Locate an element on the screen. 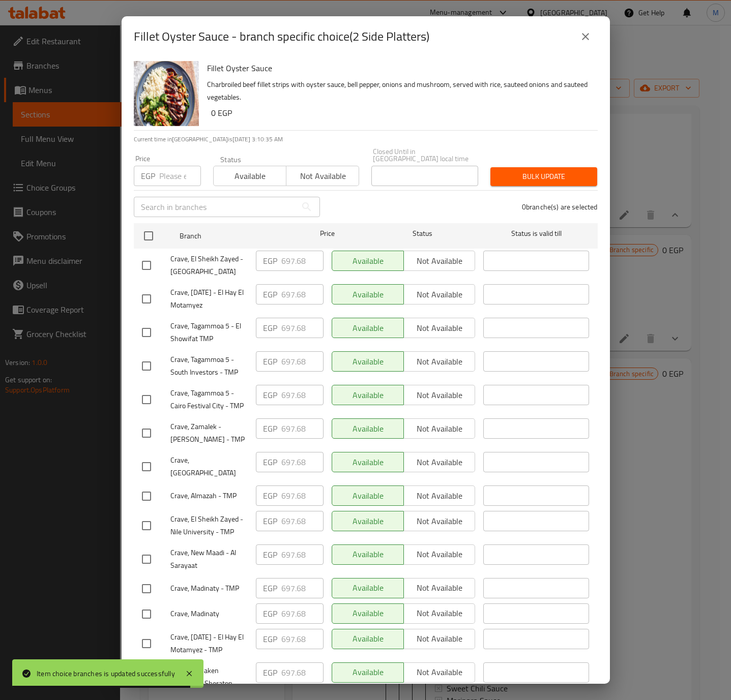 Image resolution: width=731 pixels, height=700 pixels. span: Status is located at coordinates (422, 233).